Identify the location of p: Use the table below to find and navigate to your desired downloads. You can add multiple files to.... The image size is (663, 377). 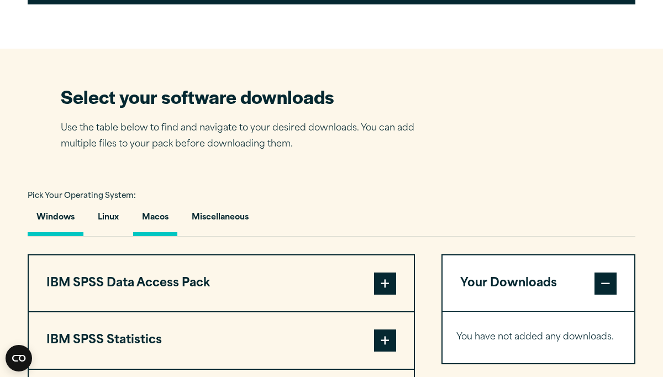
(246, 137).